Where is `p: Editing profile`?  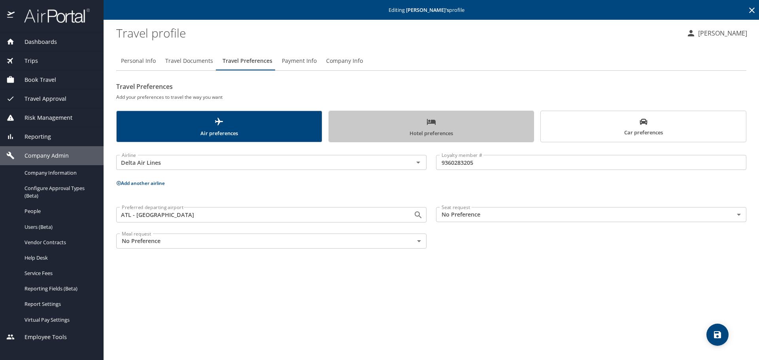 p: Editing profile is located at coordinates (431, 10).